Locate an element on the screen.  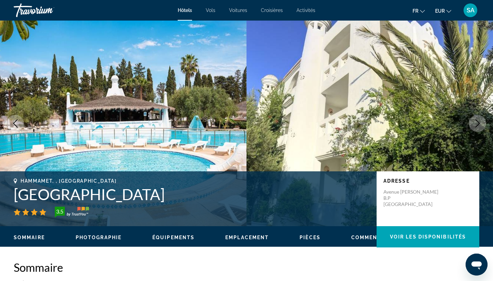
button: Sommaire is located at coordinates (29, 237).